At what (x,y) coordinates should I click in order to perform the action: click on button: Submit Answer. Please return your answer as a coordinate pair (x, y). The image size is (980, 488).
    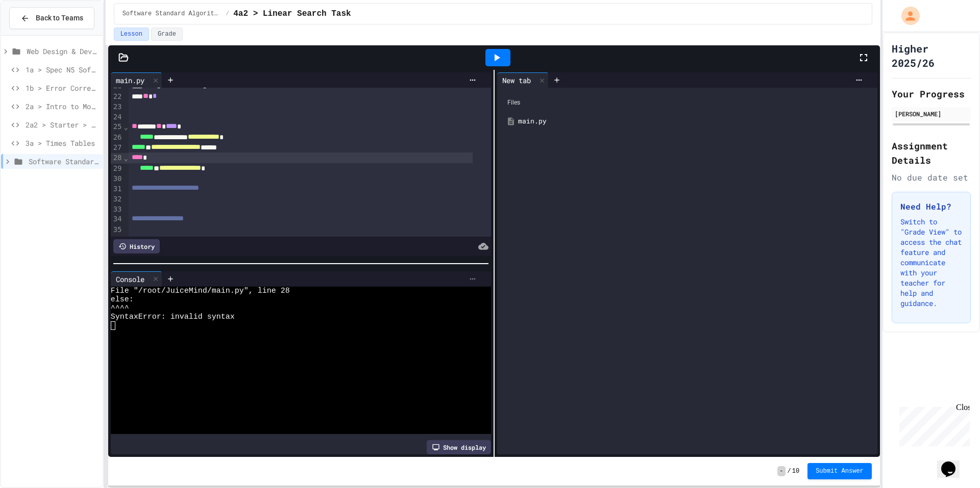
    Looking at the image, I should click on (839, 471).